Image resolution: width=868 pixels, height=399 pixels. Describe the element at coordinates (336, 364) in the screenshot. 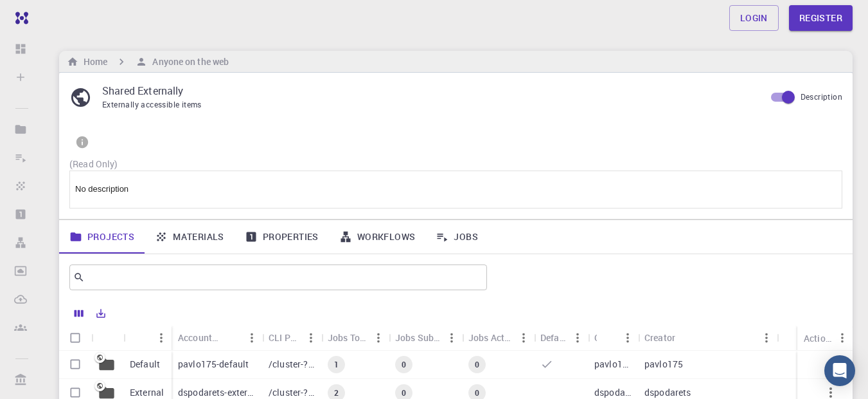

I see `span: 1` at that location.